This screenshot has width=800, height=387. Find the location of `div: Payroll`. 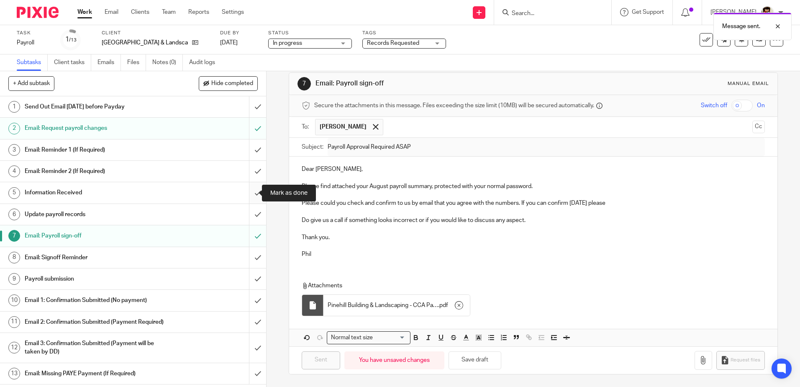

div: Payroll is located at coordinates (33, 43).